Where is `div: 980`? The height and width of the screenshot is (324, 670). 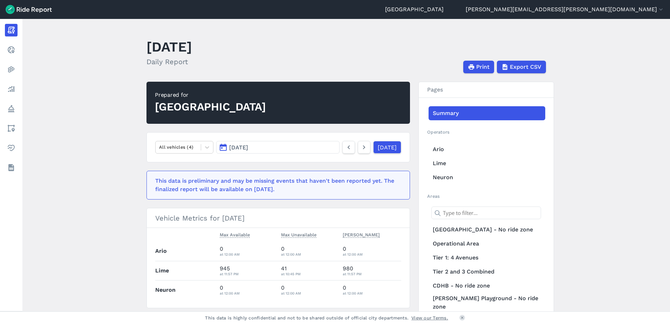 div: 980 is located at coordinates (372, 271).